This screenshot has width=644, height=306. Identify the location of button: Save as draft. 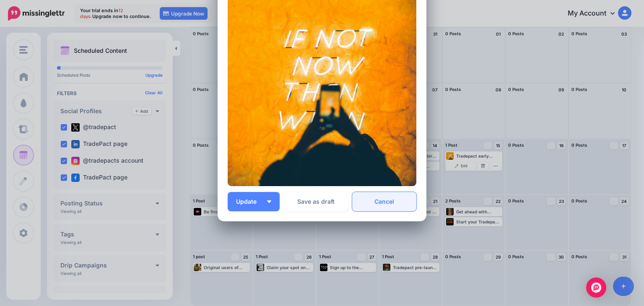
(315, 201).